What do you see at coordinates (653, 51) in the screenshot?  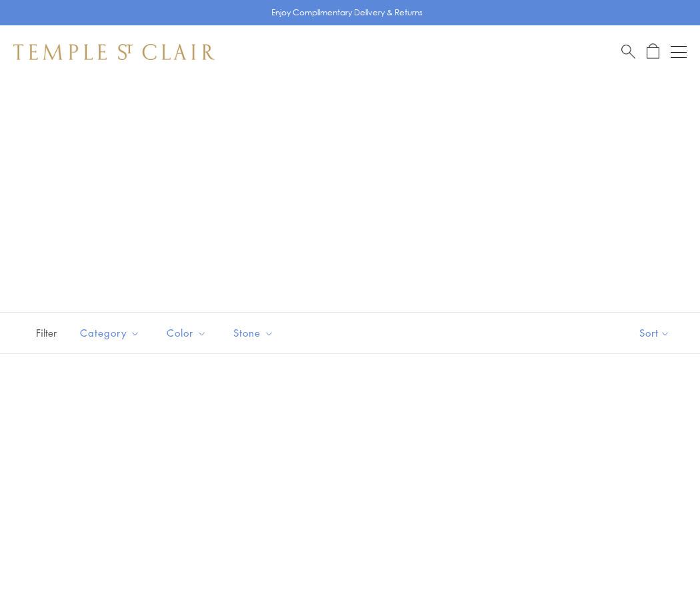 I see `a: Open Shopping Bag` at bounding box center [653, 51].